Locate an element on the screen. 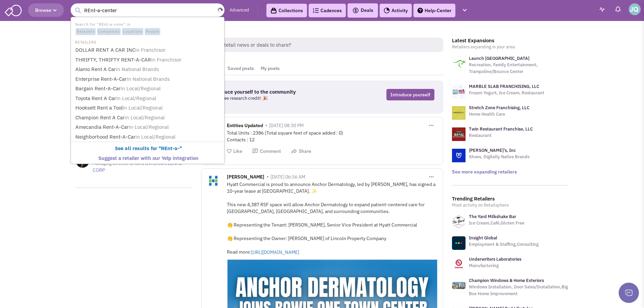  div: Total Units : 2386 (Total square feet of space added : 0) Contacts : 12 is located at coordinates (332, 136).